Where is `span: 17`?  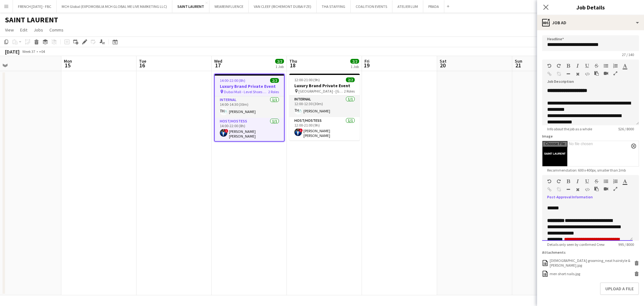 span: 17 is located at coordinates (218, 65).